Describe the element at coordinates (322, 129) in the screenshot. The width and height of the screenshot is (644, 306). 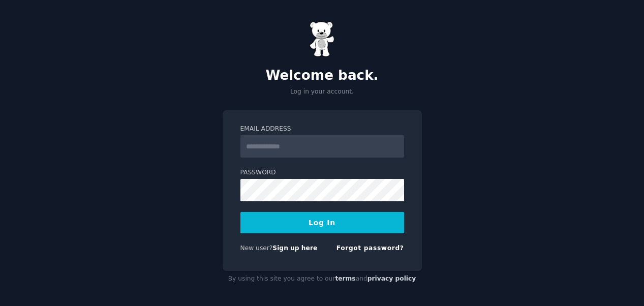
I see `label: Email Address` at that location.